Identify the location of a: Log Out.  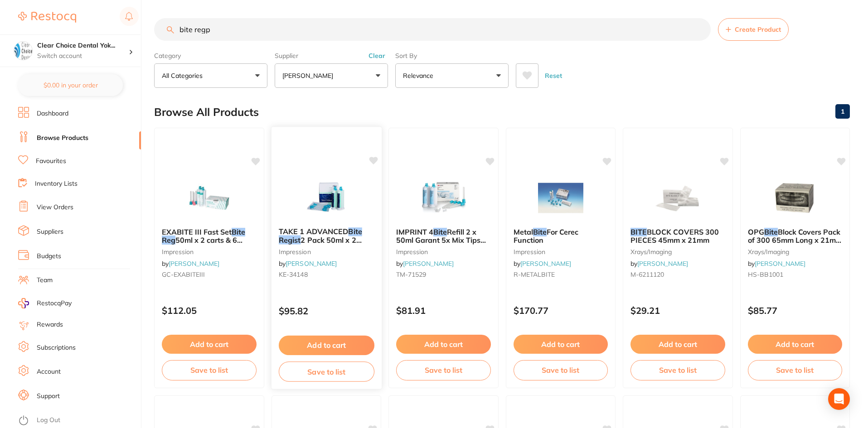
(48, 420).